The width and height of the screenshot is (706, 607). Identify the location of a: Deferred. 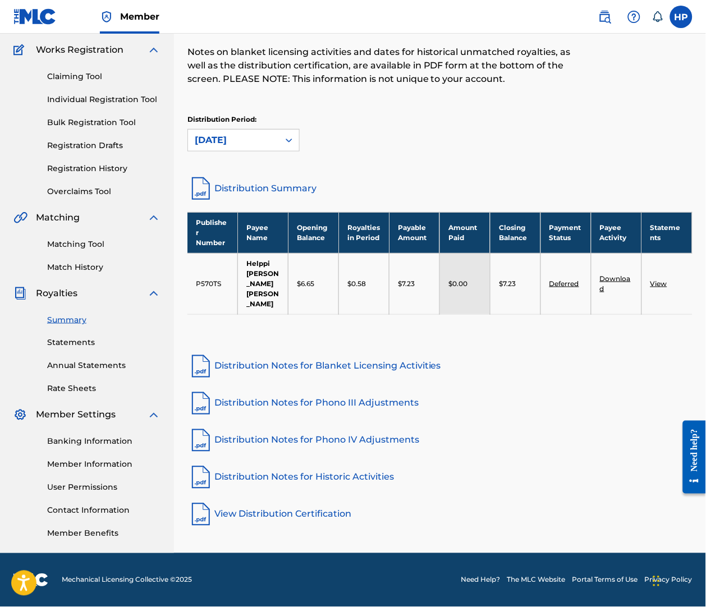
(564, 283).